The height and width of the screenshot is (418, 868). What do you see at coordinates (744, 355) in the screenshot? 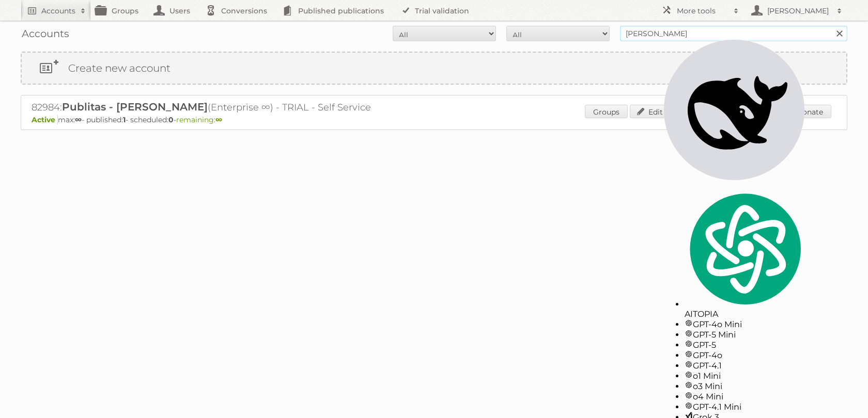
I see `div: GPT-4o` at bounding box center [744, 355].